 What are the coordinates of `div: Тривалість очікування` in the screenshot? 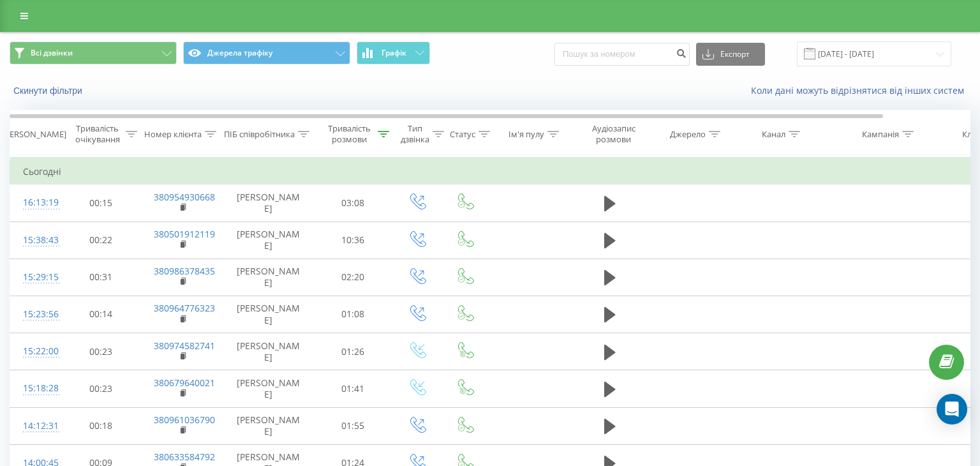 It's located at (97, 134).